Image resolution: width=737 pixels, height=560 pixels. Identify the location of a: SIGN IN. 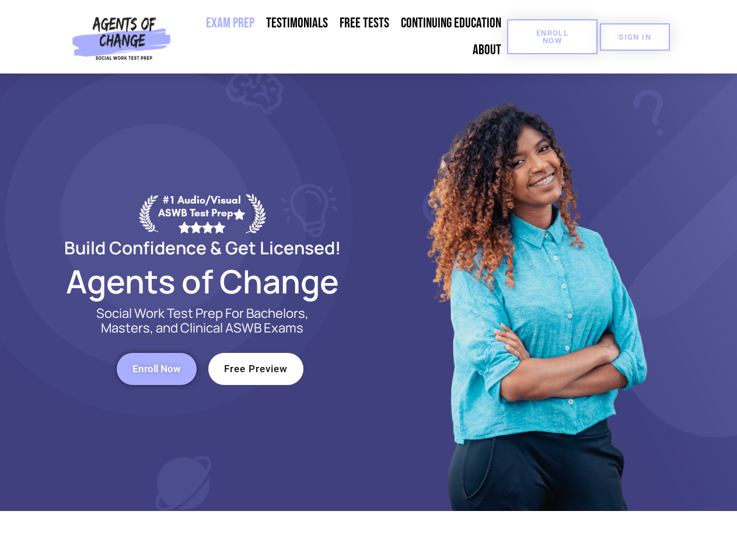
(635, 37).